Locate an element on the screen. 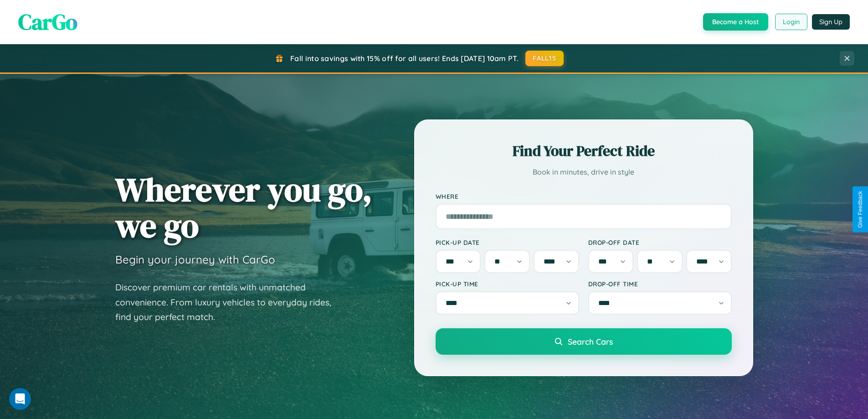  span: Search Cars is located at coordinates (590, 342).